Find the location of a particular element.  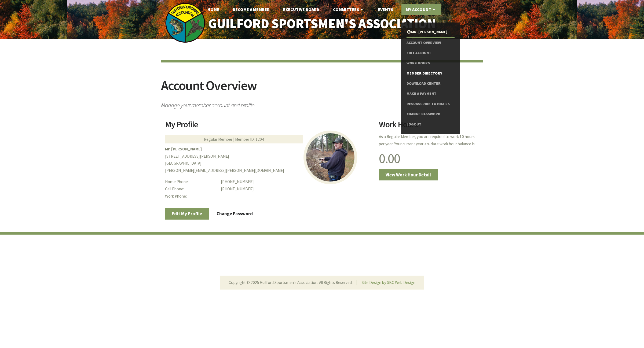

a: Edit Account is located at coordinates (431, 53).